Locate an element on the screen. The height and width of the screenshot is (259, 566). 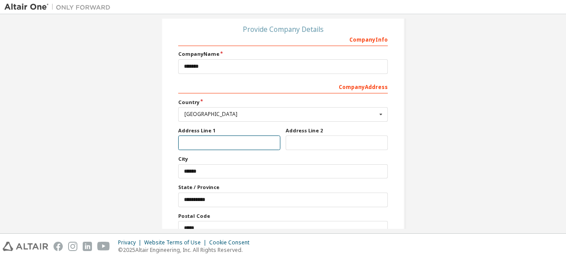
div: Privacy is located at coordinates (131, 242).